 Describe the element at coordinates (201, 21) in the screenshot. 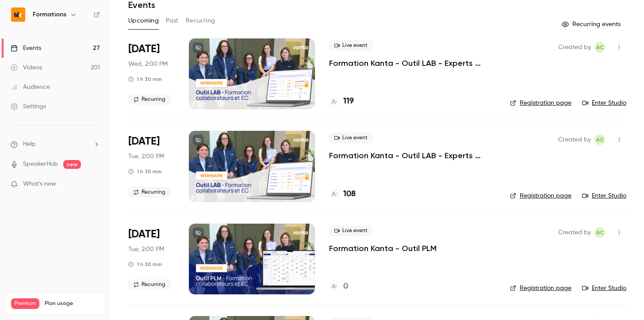

I see `button: Recurring` at that location.